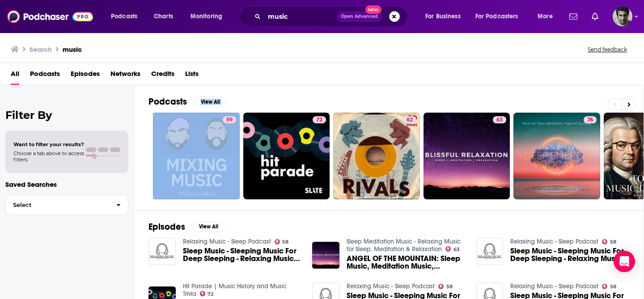 The image size is (644, 299). What do you see at coordinates (163, 76) in the screenshot?
I see `a: Credits` at bounding box center [163, 76].